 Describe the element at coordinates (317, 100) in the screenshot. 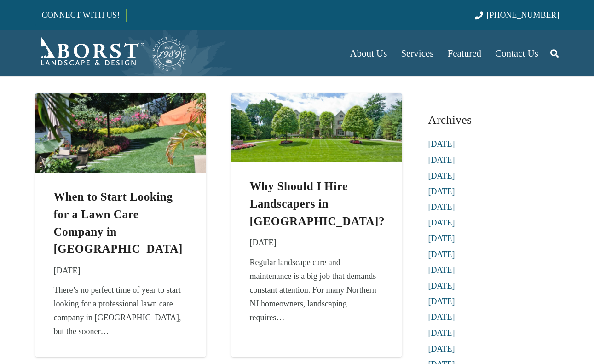

I see `a: Why Should I Hire Landscapers in Bergen County?` at that location.